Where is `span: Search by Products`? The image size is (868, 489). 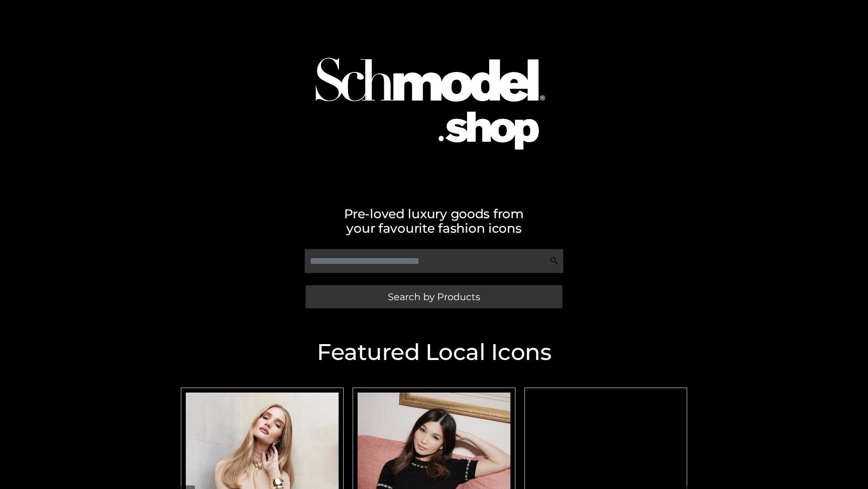 span: Search by Products is located at coordinates (434, 297).